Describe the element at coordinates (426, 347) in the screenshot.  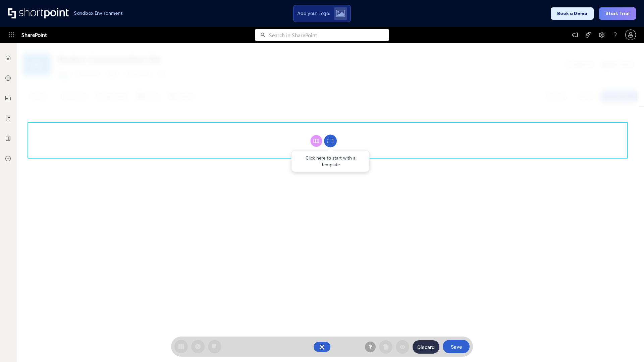
I see `button: Discard` at that location.